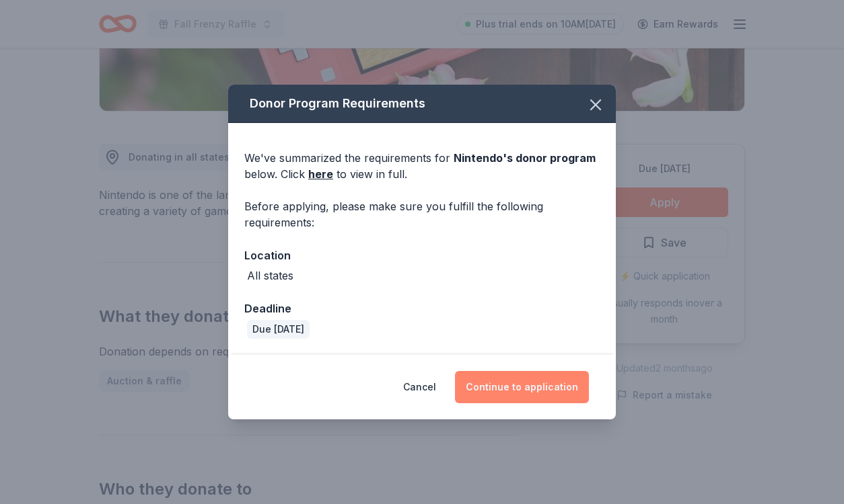 Image resolution: width=844 pixels, height=504 pixels. I want to click on div: Deadline, so click(422, 309).